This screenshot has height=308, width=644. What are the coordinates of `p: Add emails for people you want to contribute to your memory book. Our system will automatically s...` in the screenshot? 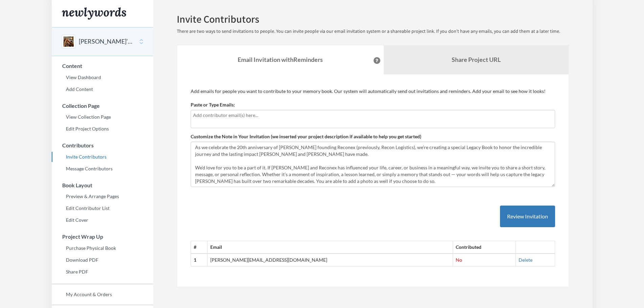 It's located at (373, 91).